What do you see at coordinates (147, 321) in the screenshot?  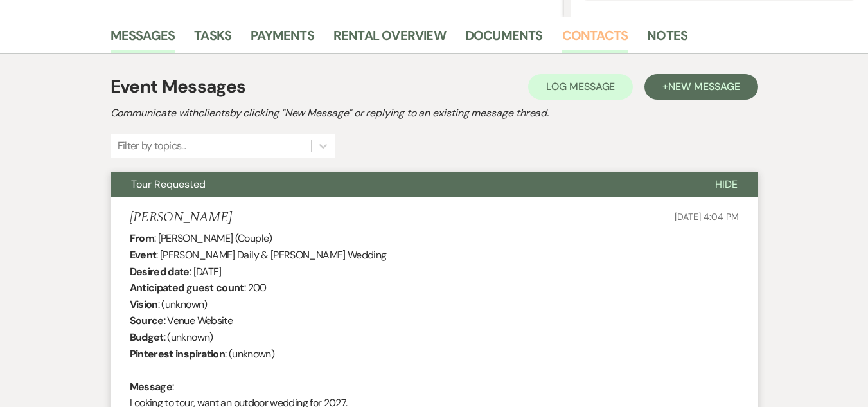 I see `b: Source` at bounding box center [147, 321].